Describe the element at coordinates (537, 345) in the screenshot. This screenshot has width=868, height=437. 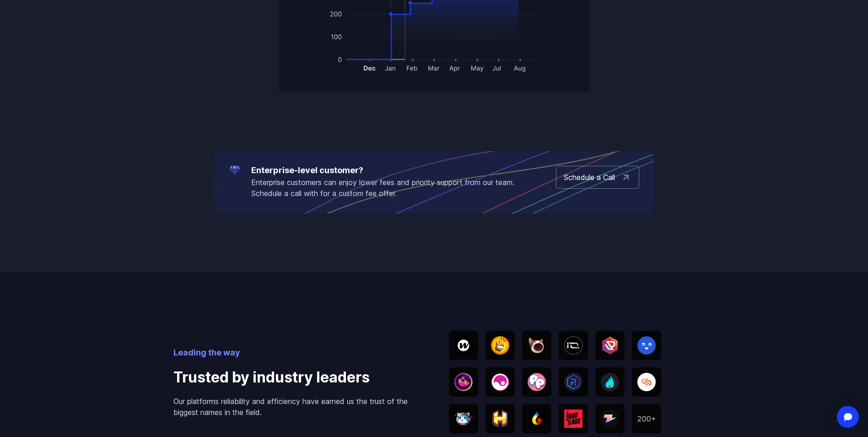
I see `img: Popcat` at that location.